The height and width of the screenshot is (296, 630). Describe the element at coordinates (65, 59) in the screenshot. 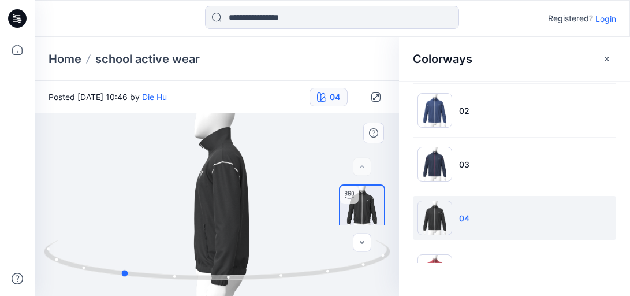

I see `p: Home` at that location.